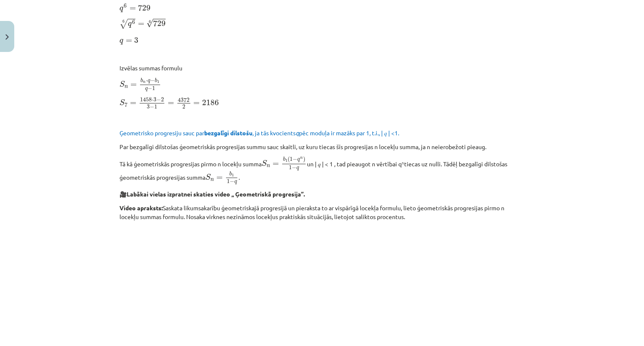 This screenshot has width=644, height=346. I want to click on span: 4372, so click(184, 100).